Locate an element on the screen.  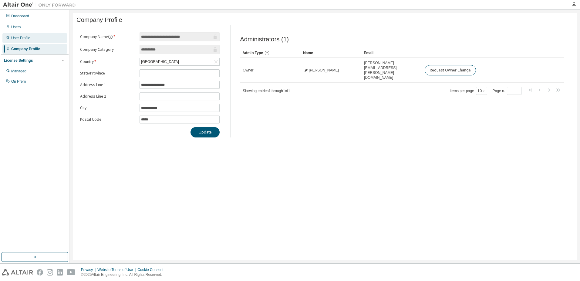
div: License Settings is located at coordinates (18, 60).